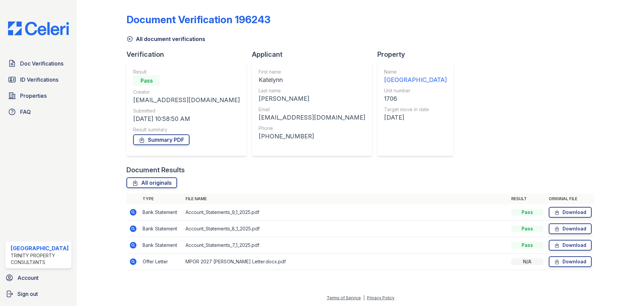 This screenshot has height=306, width=644. What do you see at coordinates (187, 92) in the screenshot?
I see `div: Creator` at bounding box center [187, 92].